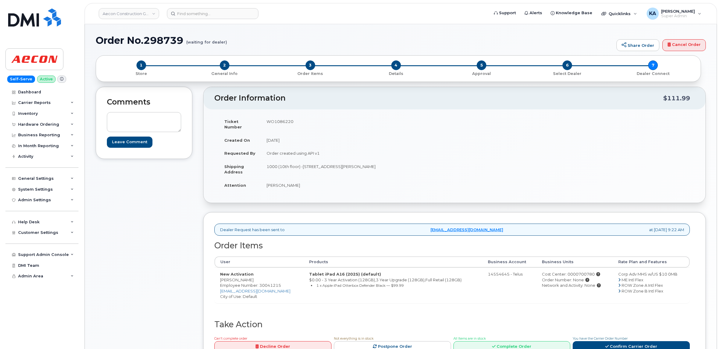 Image resolution: width=720 pixels, height=349 pixels. Describe the element at coordinates (231, 338) in the screenshot. I see `span: Can't complete order` at that location.